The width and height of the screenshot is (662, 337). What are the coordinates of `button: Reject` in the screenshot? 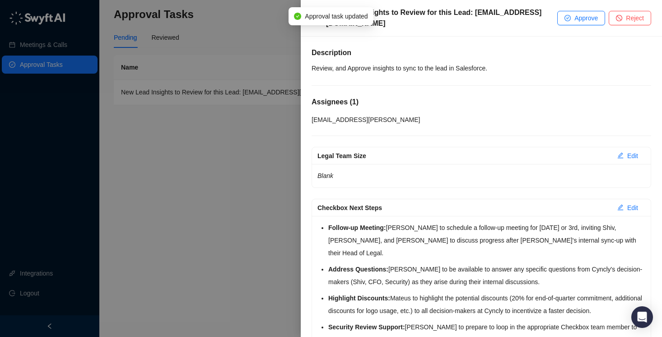 It's located at (630, 18).